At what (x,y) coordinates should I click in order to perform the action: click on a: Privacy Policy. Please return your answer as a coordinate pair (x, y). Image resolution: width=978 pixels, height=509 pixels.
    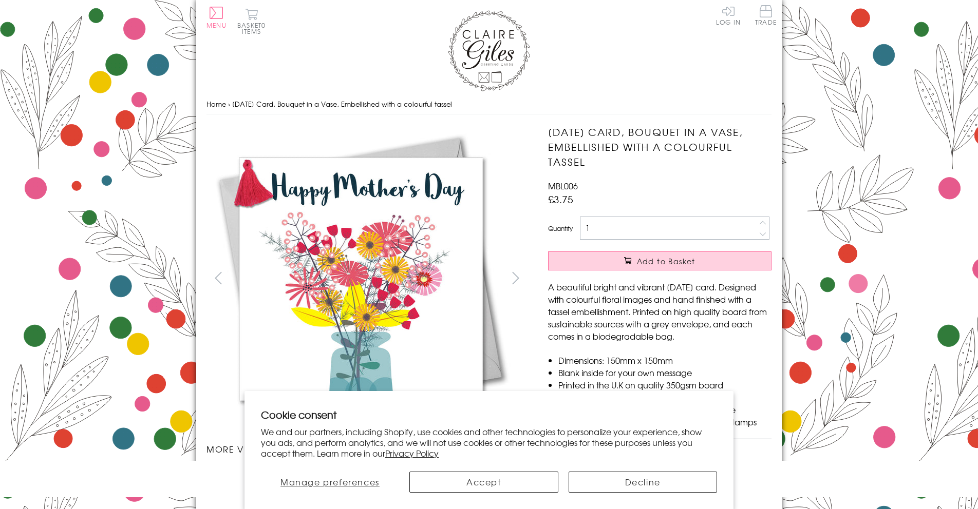
    Looking at the image, I should click on (412, 453).